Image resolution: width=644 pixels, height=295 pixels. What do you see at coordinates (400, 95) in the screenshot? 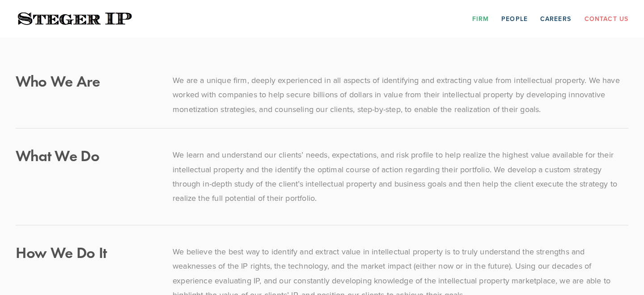
I see `p: We are a unique firm, deeply experienced in all aspects of identifying and extracting value from ...` at bounding box center [400, 95].